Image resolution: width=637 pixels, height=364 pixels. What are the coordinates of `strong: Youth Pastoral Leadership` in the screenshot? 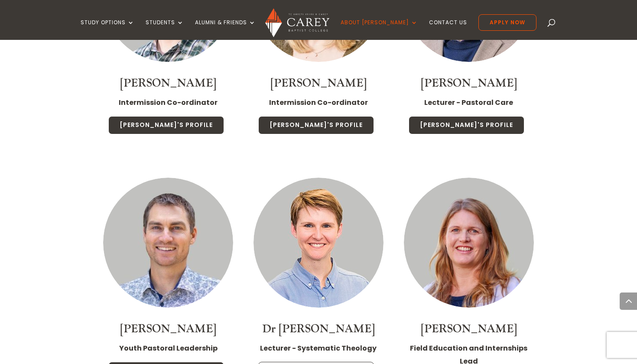 It's located at (168, 348).